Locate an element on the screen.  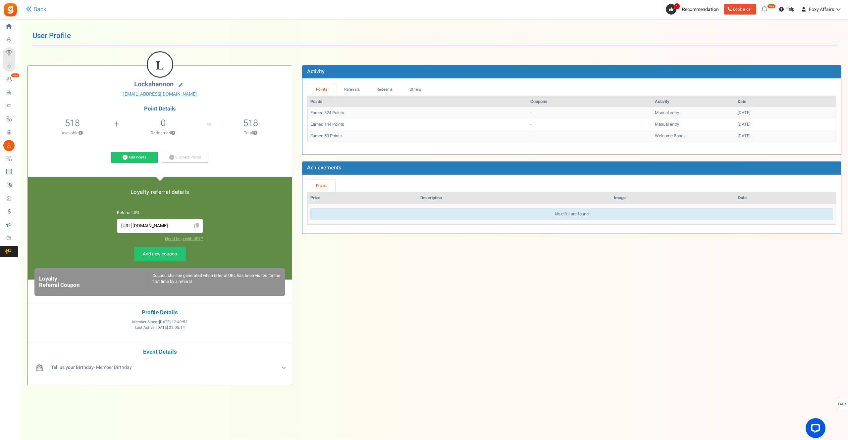
a: Referrals is located at coordinates (352, 89).